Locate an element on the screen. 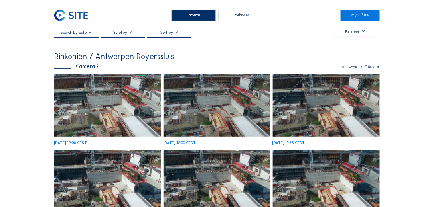 This screenshot has width=434, height=207. img: image_53055275 is located at coordinates (326, 105).